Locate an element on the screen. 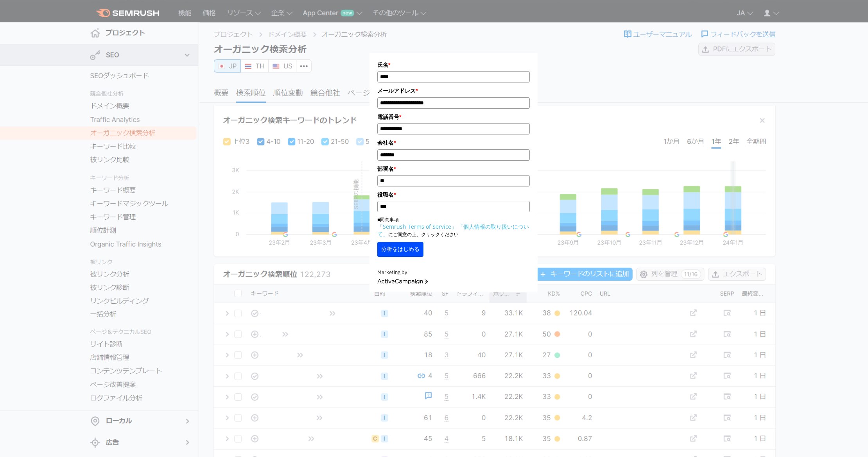  button: 分析をはじめる is located at coordinates (400, 250).